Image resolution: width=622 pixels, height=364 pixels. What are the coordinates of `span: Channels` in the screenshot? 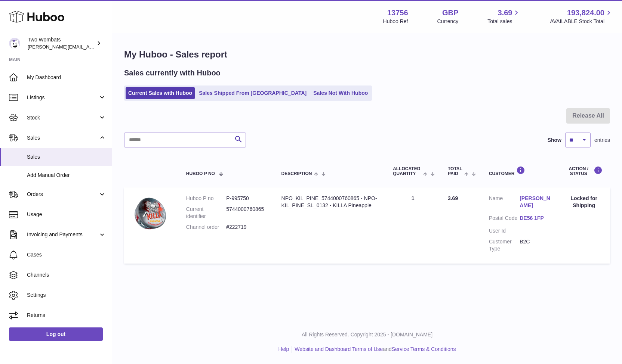 It's located at (67, 275).